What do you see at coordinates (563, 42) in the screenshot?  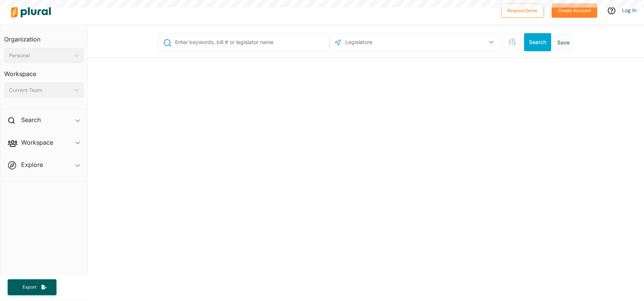 I see `button: Save` at bounding box center [563, 42].